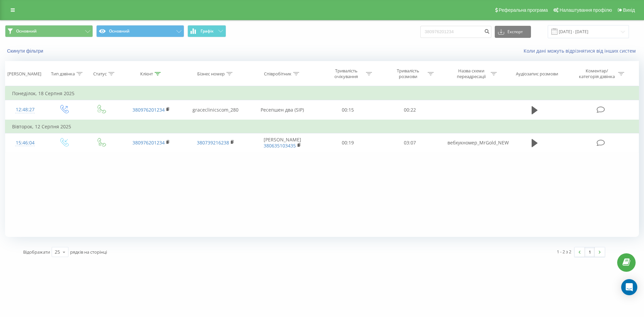  What do you see at coordinates (537, 73) in the screenshot?
I see `div: Аудіозапис розмови` at bounding box center [537, 73].